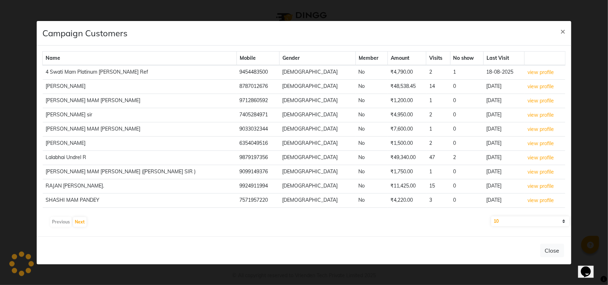  What do you see at coordinates (258, 172) in the screenshot?
I see `td: 9099149376` at bounding box center [258, 172].